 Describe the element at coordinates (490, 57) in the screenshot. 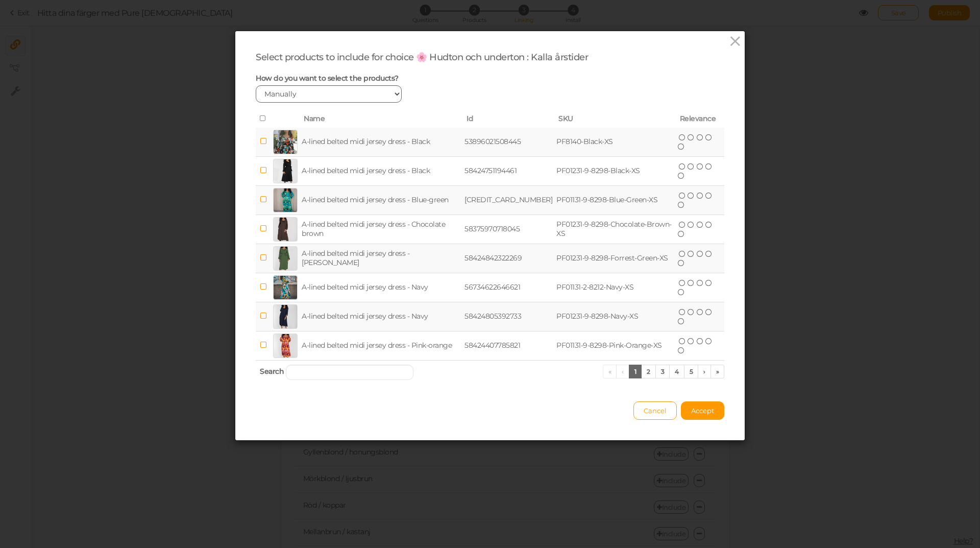

I see `div: Select products to include for choice 🌸 Hudton och underton : Kalla årstider` at that location.